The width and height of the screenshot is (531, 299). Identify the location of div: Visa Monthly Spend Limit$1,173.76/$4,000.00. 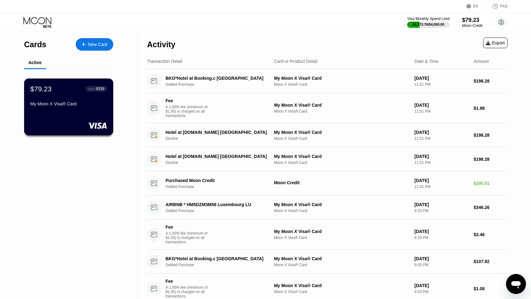
(428, 22).